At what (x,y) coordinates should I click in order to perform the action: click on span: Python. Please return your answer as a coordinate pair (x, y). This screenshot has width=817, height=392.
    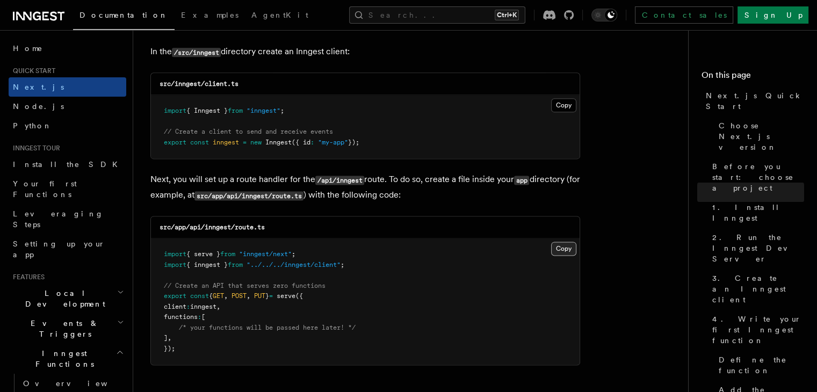
    Looking at the image, I should click on (32, 126).